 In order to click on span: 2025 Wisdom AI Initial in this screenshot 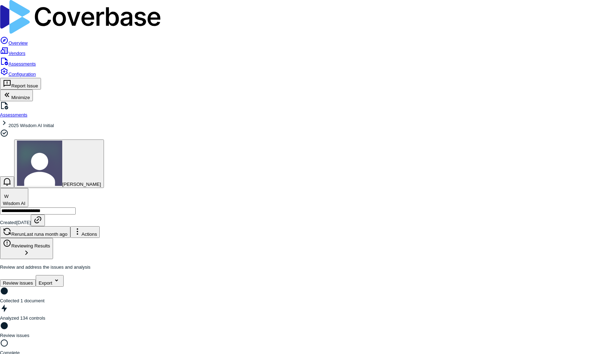, I will do `click(31, 125)`.